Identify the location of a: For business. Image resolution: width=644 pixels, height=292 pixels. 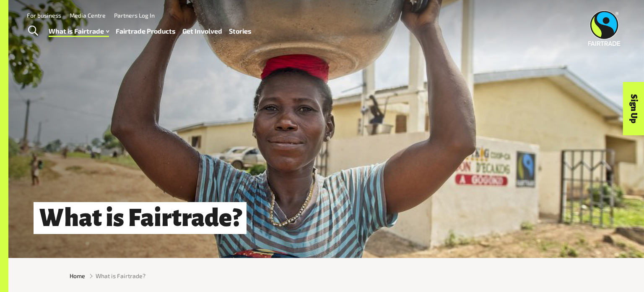
(44, 15).